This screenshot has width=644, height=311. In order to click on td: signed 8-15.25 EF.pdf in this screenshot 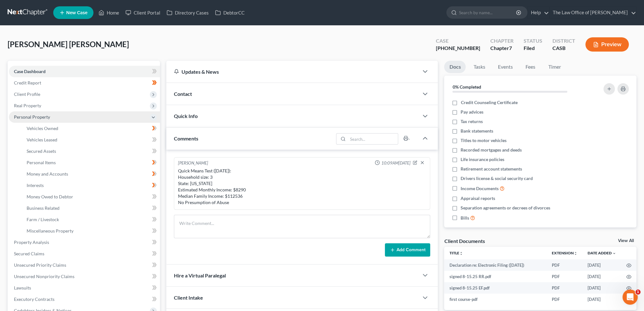, I will do `click(495, 287)`.